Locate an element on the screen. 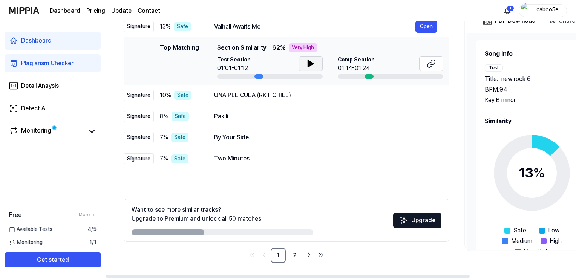  span: Low is located at coordinates (554, 231).